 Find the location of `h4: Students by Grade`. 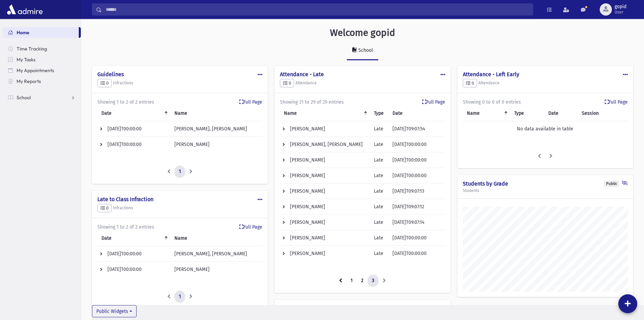

h4: Students by Grade is located at coordinates (546, 183).